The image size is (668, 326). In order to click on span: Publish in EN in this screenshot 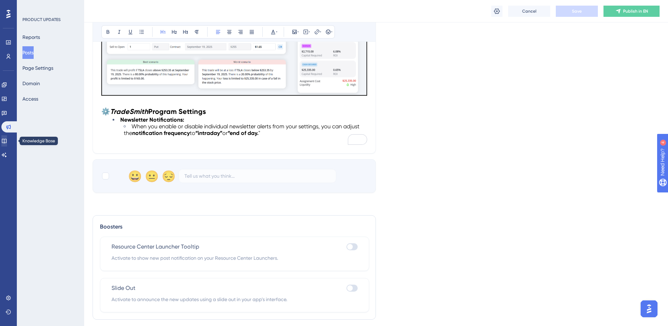, I will do `click(635, 11)`.